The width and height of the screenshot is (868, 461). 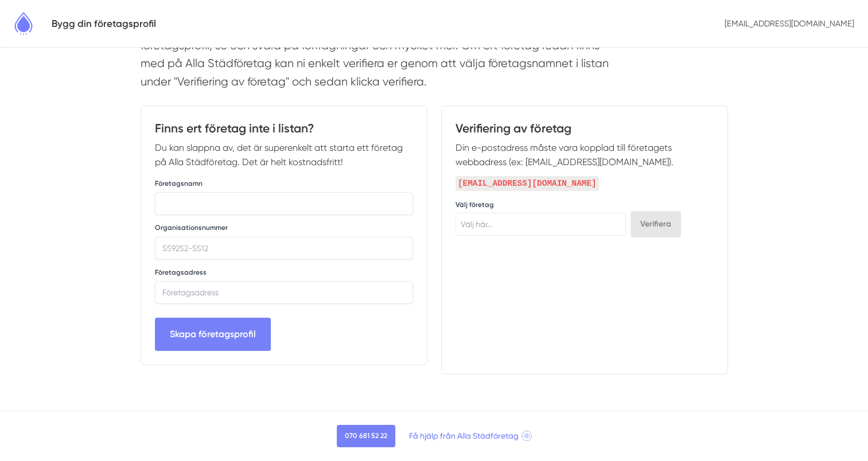 I want to click on p: Genom att skapa en företagsprofil på Alla Städföretag kan ni själva styra innehållet på er företa..., so click(x=375, y=57).